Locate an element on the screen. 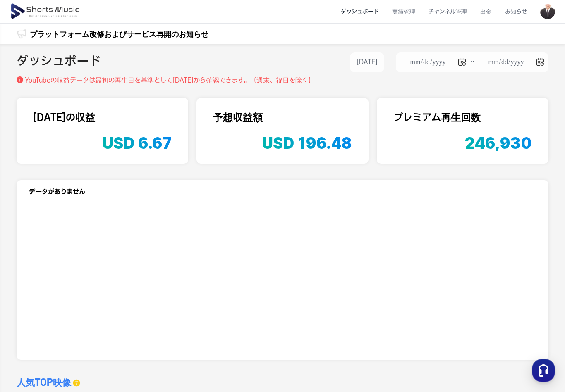 This screenshot has height=392, width=565. dt: プレミアム再生回数 is located at coordinates (462, 118).